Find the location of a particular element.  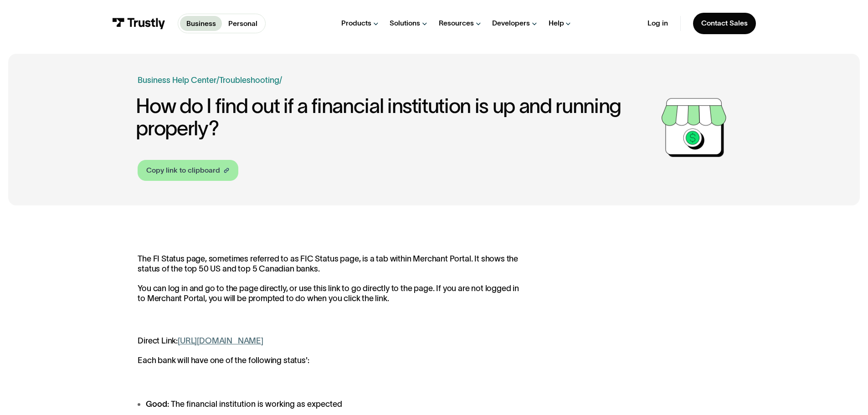

a: Log in is located at coordinates (658, 23).